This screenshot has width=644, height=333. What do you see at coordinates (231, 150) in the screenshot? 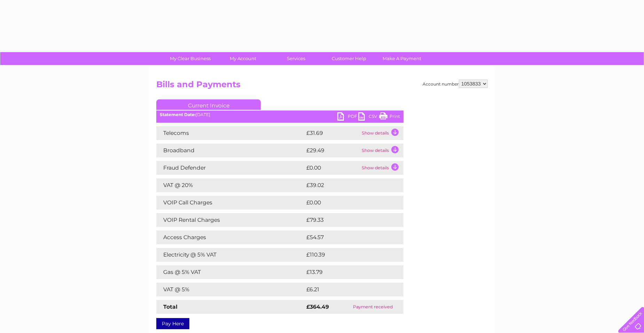
I see `td: Broadband` at bounding box center [231, 150].